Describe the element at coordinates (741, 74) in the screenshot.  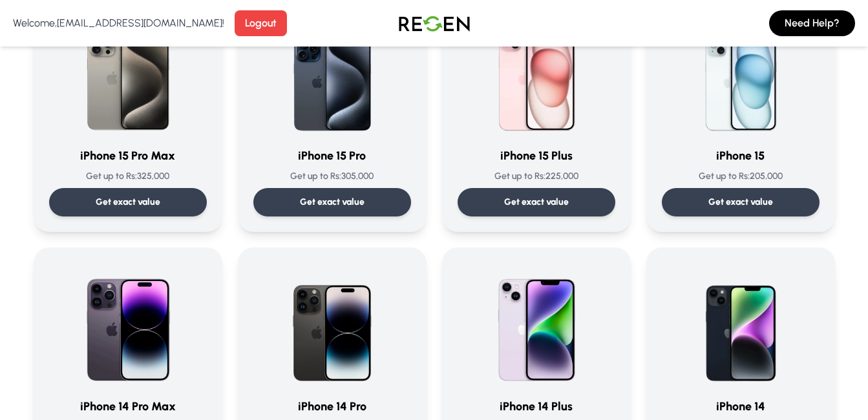
I see `img: iPhone 15` at that location.